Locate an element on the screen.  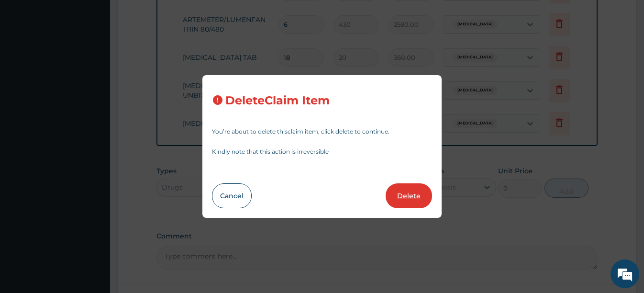
button: Delete is located at coordinates (409, 196).